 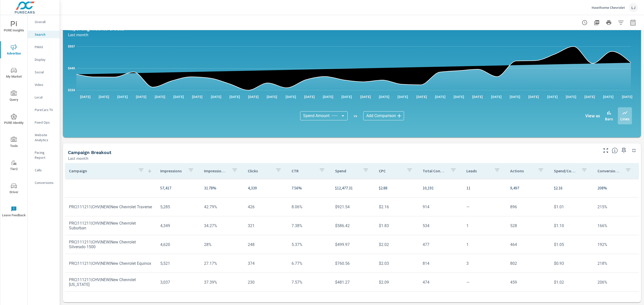 What do you see at coordinates (381, 116) in the screenshot?
I see `span: Add Comparison` at bounding box center [381, 116].